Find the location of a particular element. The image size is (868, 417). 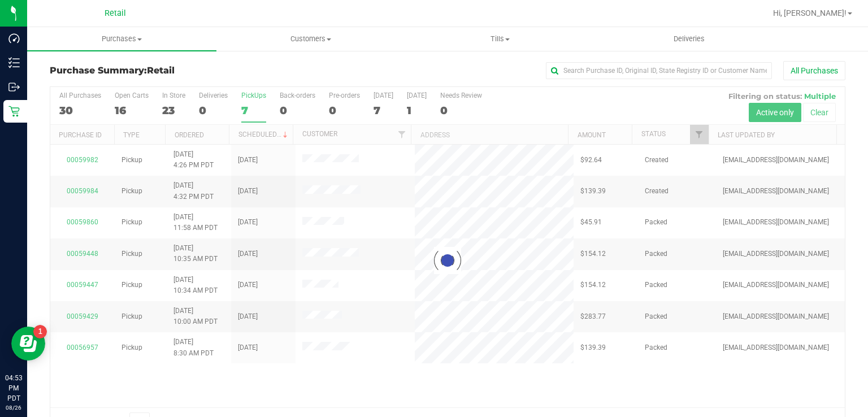

a: Purchases is located at coordinates (122, 39).